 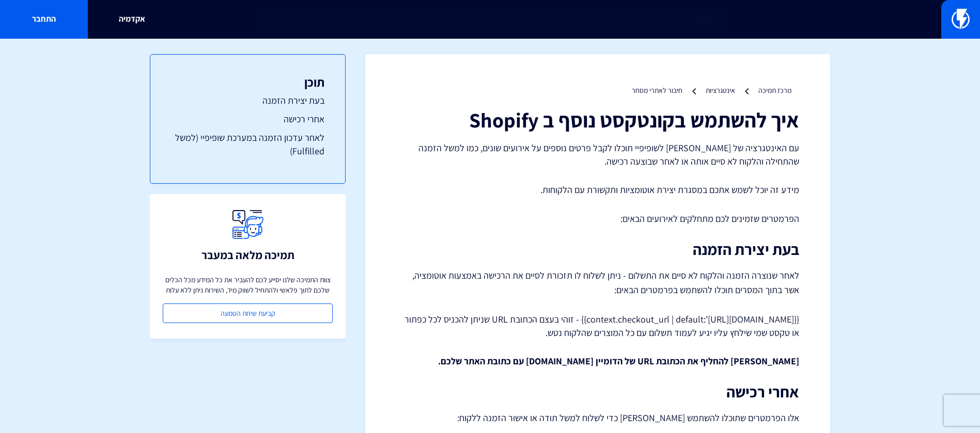 What do you see at coordinates (248, 255) in the screenshot?
I see `h3: תמיכה מלאה במעבר` at bounding box center [248, 255].